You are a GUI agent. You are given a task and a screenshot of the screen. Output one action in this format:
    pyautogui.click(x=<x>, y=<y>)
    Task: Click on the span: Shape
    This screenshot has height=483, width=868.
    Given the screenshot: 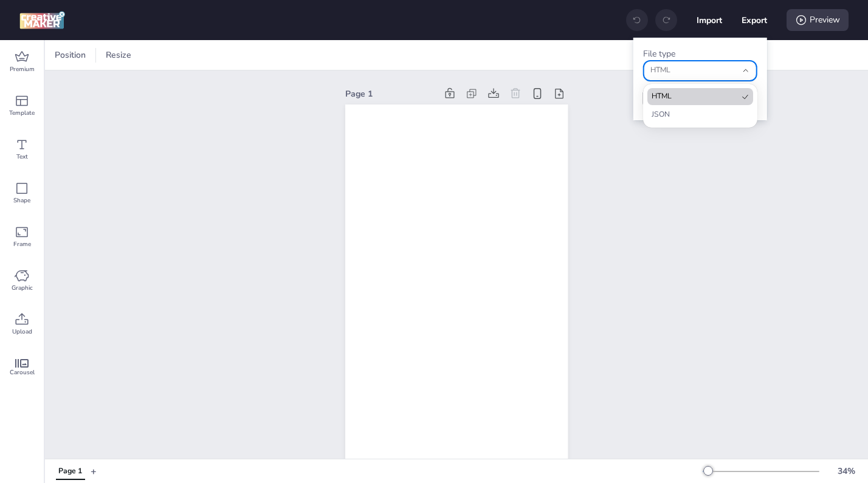 What is the action you would take?
    pyautogui.click(x=22, y=201)
    